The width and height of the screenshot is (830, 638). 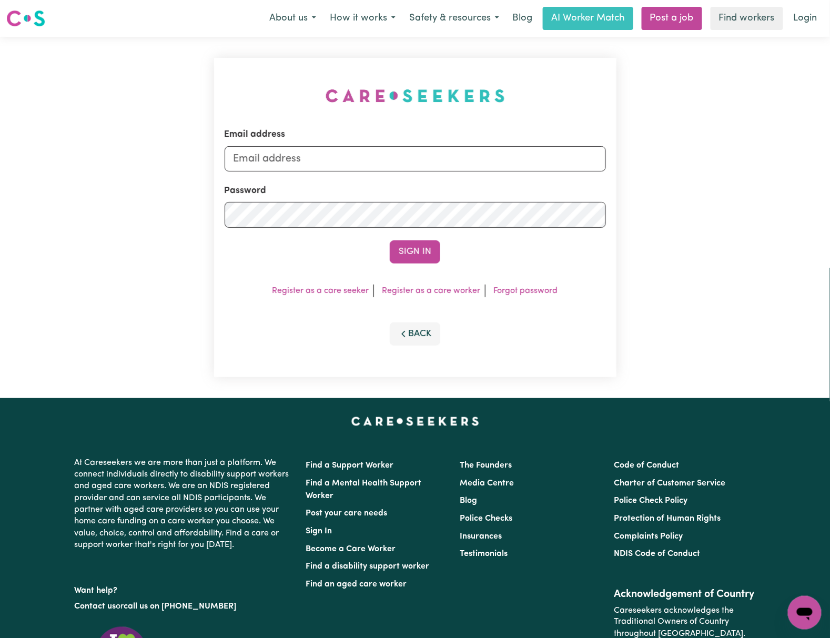 What do you see at coordinates (184, 589) in the screenshot?
I see `p: Want help?` at bounding box center [184, 589].